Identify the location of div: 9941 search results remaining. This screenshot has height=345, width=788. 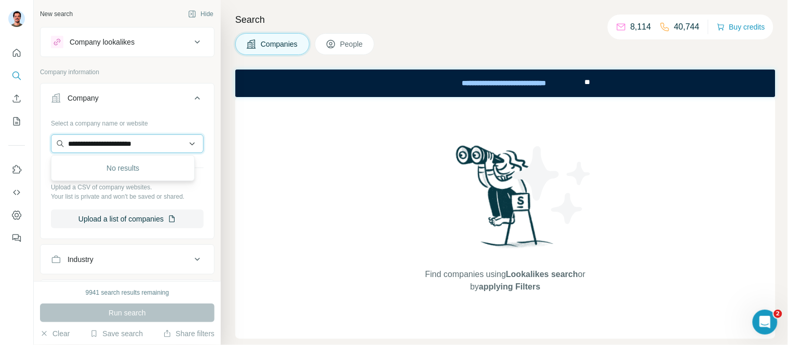
(127, 293).